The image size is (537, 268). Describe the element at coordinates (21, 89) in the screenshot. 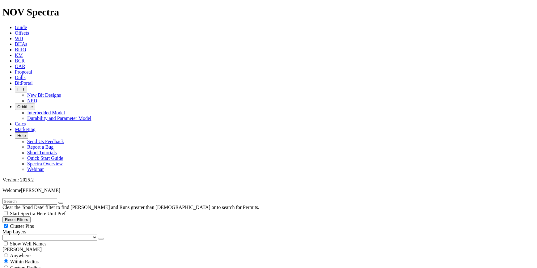

I see `span: FTT` at that location.